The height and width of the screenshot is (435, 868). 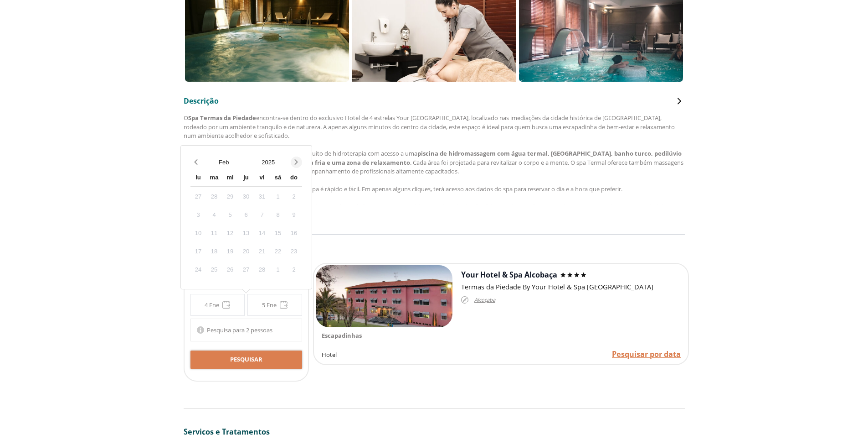 What do you see at coordinates (198, 233) in the screenshot?
I see `div: 10` at bounding box center [198, 233].